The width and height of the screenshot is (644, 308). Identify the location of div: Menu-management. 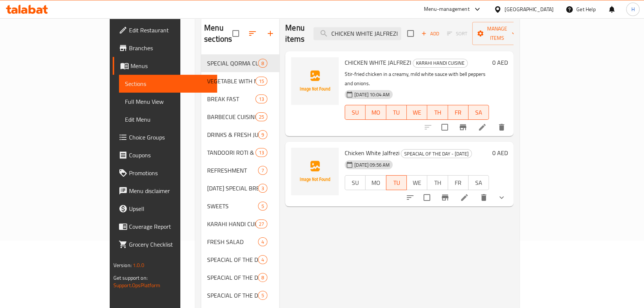
(446, 9).